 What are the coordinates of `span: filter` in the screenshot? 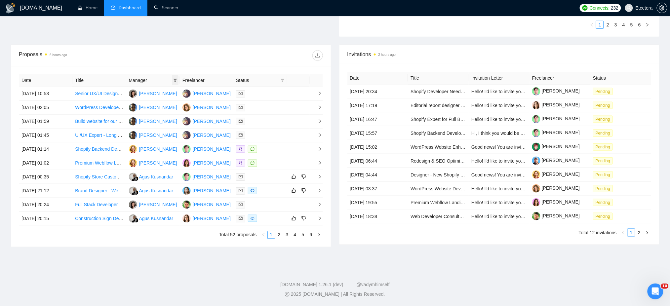 It's located at (175, 80).